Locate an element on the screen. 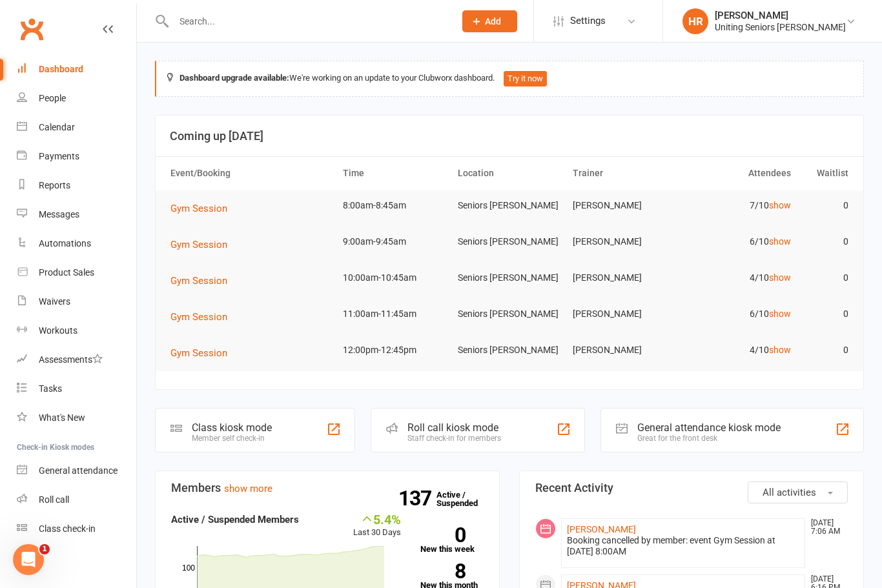 This screenshot has width=882, height=588. td: 10:00am-10:45am is located at coordinates (395, 278).